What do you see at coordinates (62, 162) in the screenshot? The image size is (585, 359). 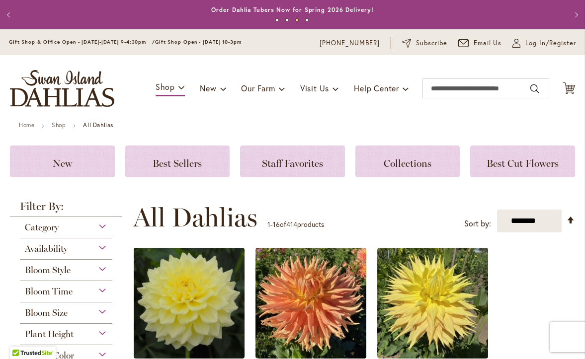 I see `a: New` at bounding box center [62, 162].